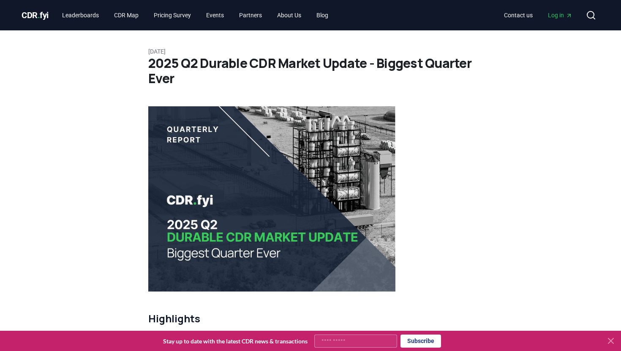  Describe the element at coordinates (322, 15) in the screenshot. I see `a: Blog` at that location.